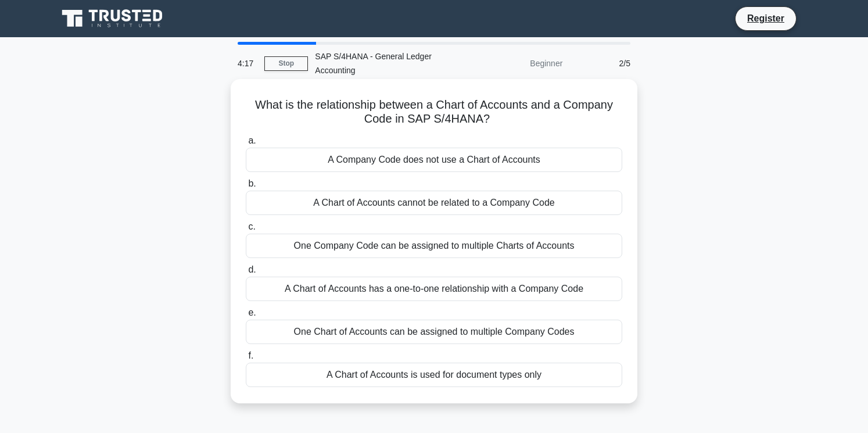 This screenshot has height=433, width=868. I want to click on span: d., so click(252, 269).